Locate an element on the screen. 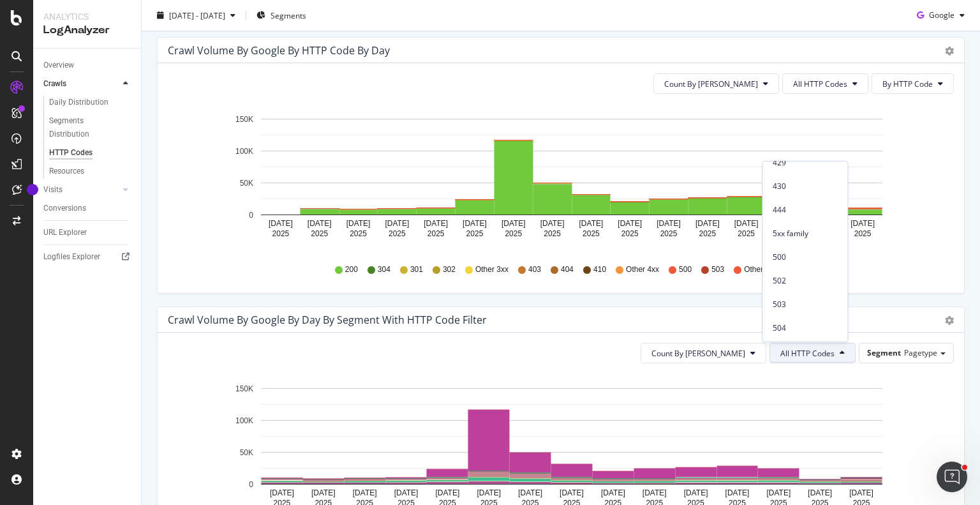  span: Other 3xx is located at coordinates (492, 270).